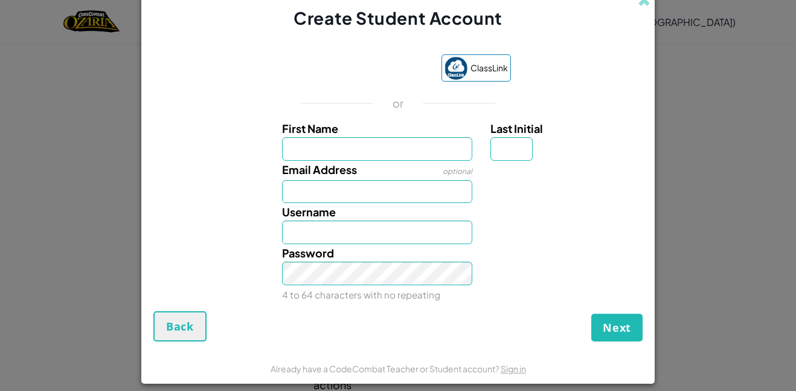 This screenshot has height=391, width=796. Describe the element at coordinates (456, 68) in the screenshot. I see `img: classlink-logo-small.png` at that location.